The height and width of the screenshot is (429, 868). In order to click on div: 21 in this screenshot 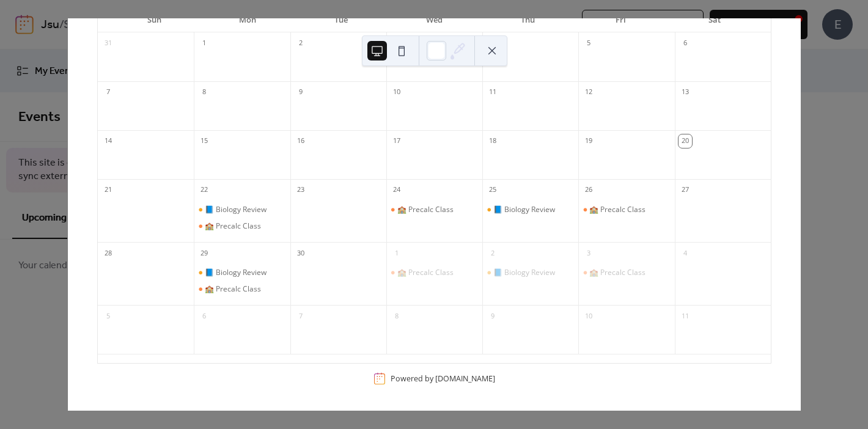, I will do `click(108, 190)`.